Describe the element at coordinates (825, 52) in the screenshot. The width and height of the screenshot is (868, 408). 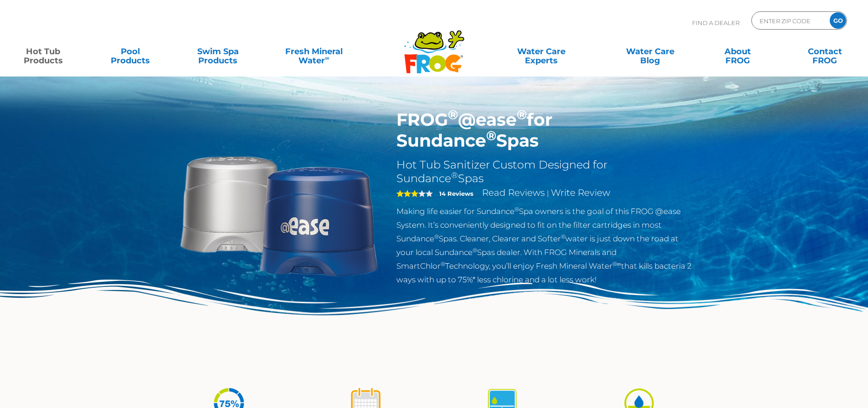
I see `a: ContactFROG` at that location.